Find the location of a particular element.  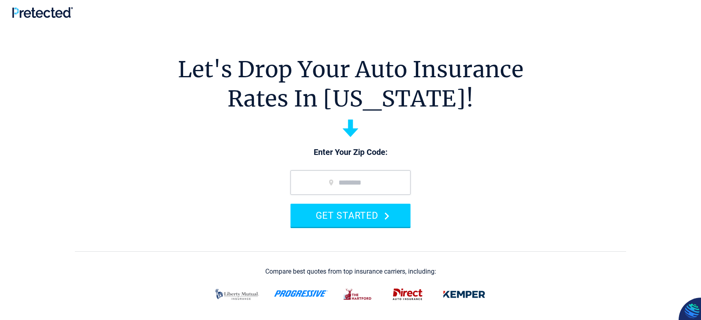

img: kemper is located at coordinates (464, 295).